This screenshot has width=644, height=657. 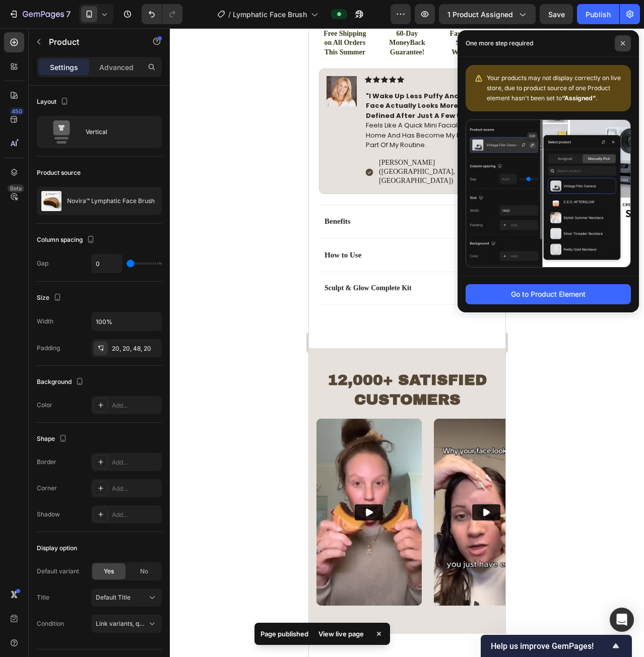 I want to click on span: 1 product assigned, so click(x=480, y=14).